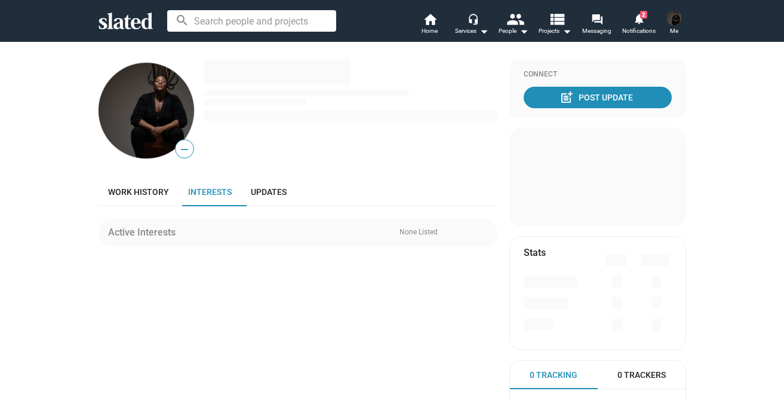 Image resolution: width=784 pixels, height=400 pixels. I want to click on div: People, so click(514, 31).